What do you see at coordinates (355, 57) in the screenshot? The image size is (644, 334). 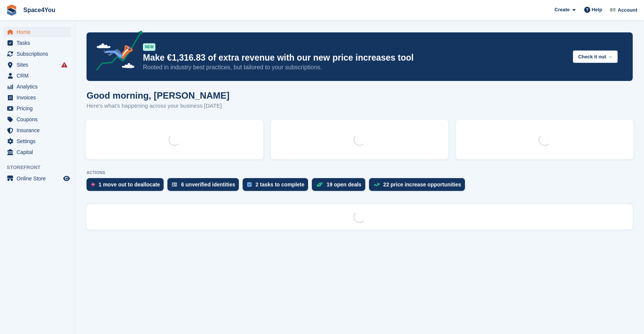 I see `p: Make €1,316.83 of extra revenue with our new price increases tool` at bounding box center [355, 57].